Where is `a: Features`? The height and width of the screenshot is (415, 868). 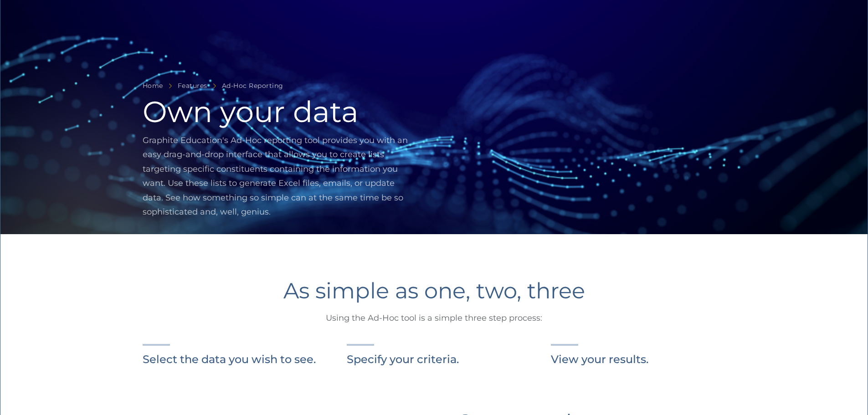
a: Features is located at coordinates (192, 86).